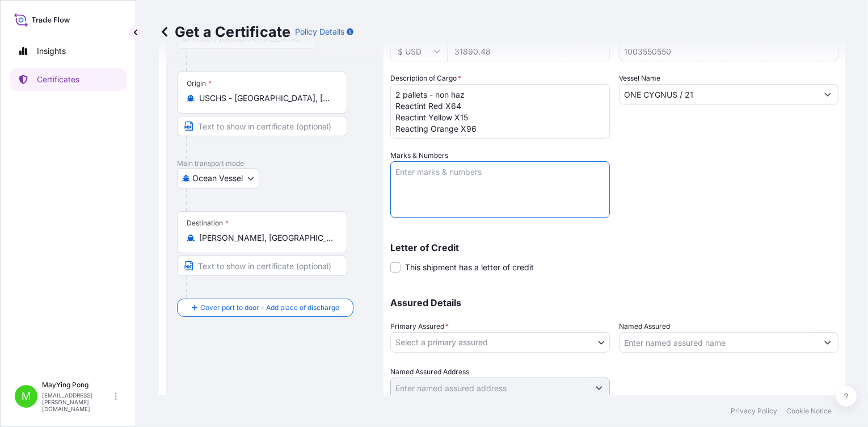 The height and width of the screenshot is (427, 868). I want to click on a: Cookie Notice, so click(809, 411).